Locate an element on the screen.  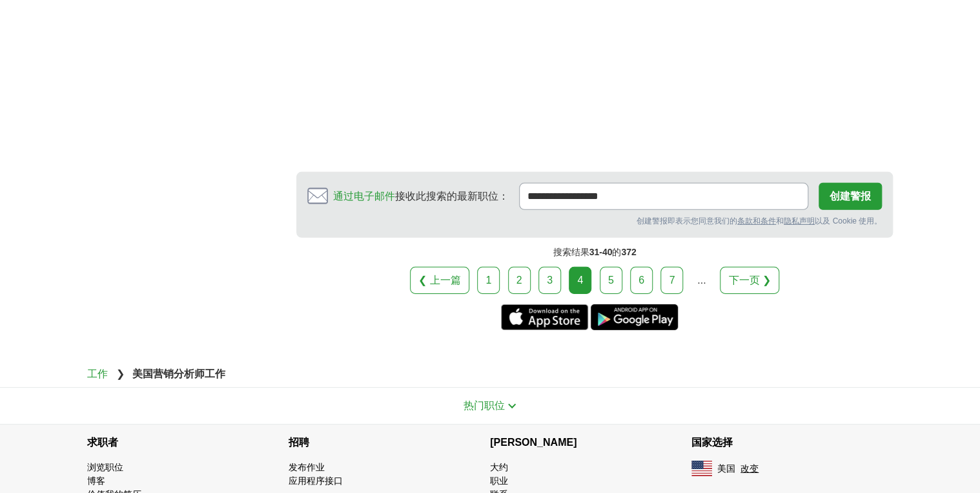
div: 创建警报即表示您同意我们的 和 以及 Cookie 使用。 is located at coordinates (594, 221).